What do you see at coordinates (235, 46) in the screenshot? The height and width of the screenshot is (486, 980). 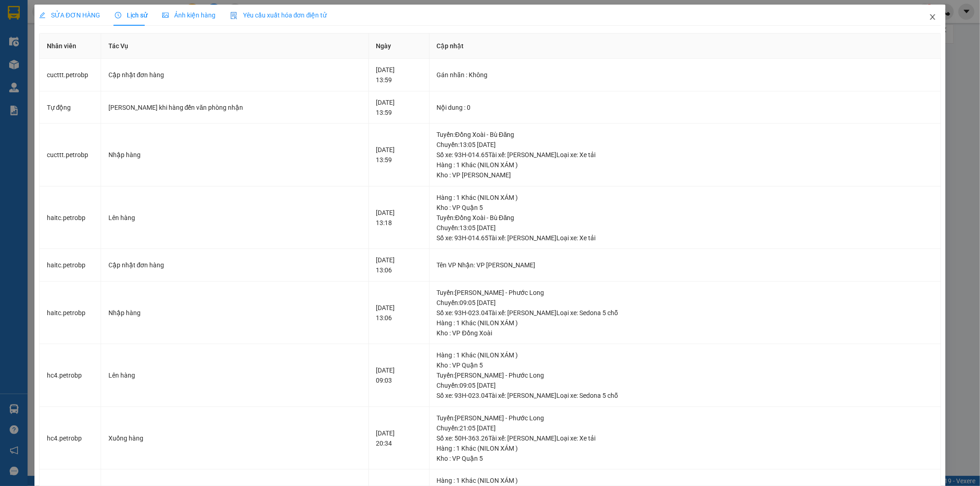 I see `th: Tác Vụ` at bounding box center [235, 46].